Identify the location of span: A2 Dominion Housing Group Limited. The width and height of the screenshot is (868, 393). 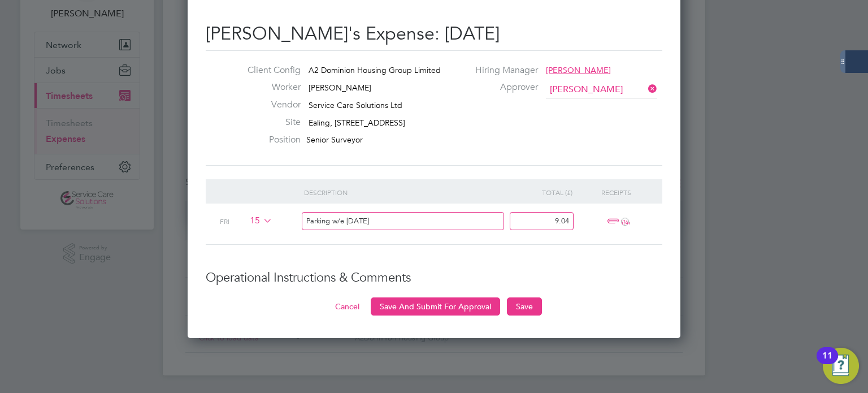
(374, 70).